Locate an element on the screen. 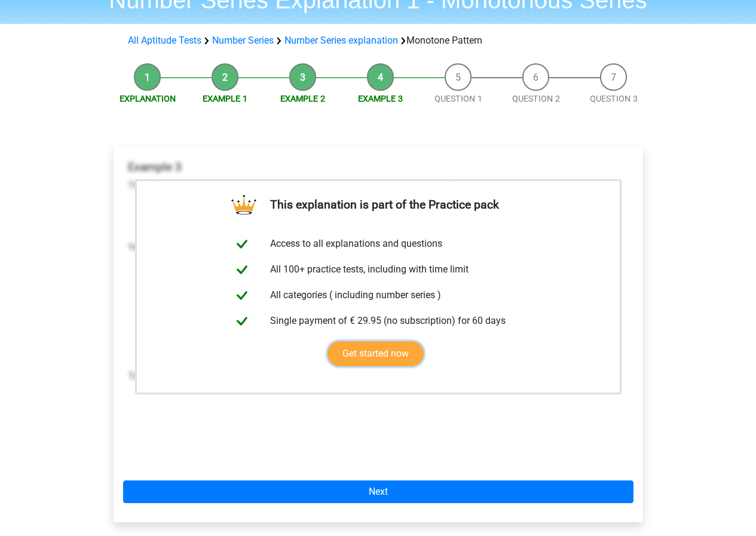  a: Example 3 is located at coordinates (380, 99).